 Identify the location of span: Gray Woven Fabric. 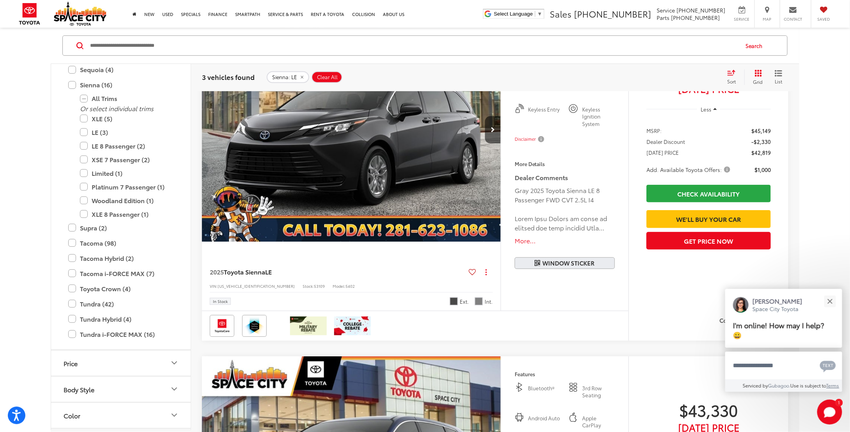
(479, 301).